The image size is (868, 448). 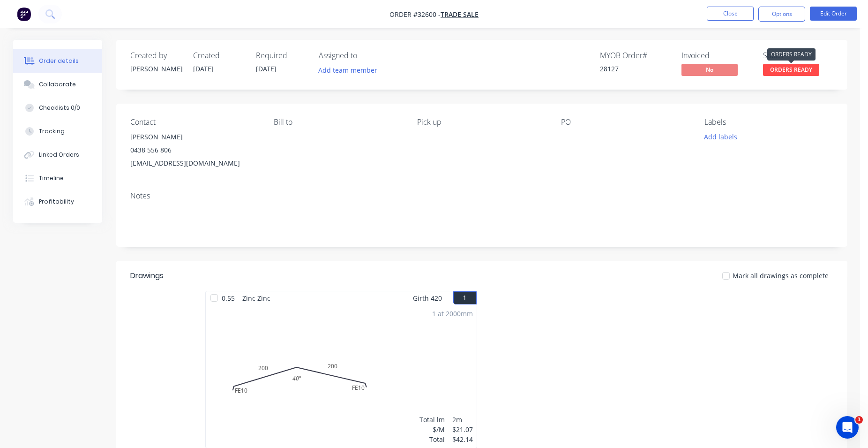 What do you see at coordinates (58, 154) in the screenshot?
I see `button: Linked Orders` at bounding box center [58, 154].